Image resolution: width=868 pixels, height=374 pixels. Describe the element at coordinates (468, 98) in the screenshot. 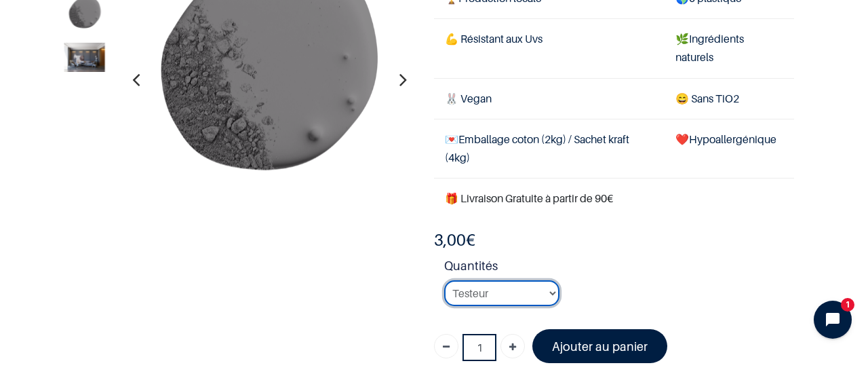

I see `span: 🐰 Vegan` at that location.